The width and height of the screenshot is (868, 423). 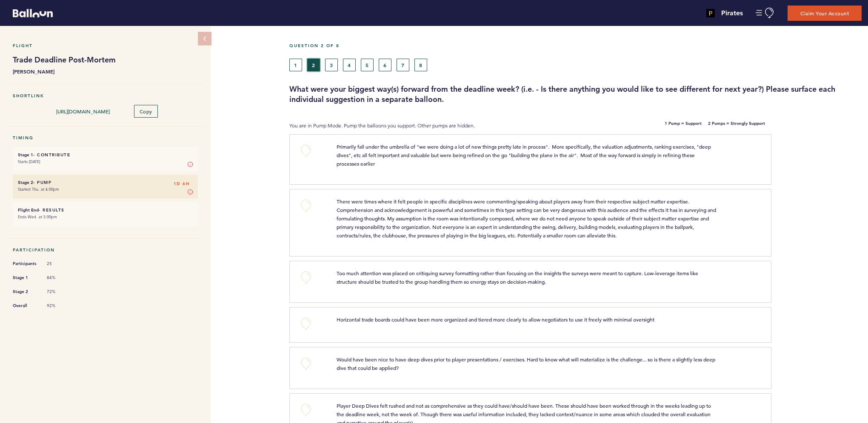 I want to click on h5: Timing, so click(x=105, y=138).